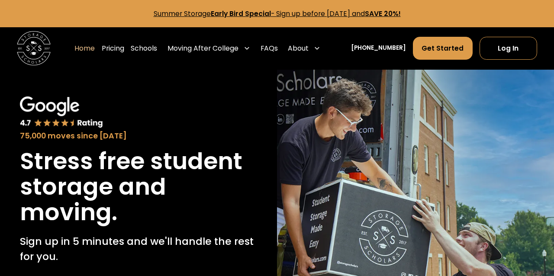 The height and width of the screenshot is (276, 554). What do you see at coordinates (144, 48) in the screenshot?
I see `a: Schools` at bounding box center [144, 48].